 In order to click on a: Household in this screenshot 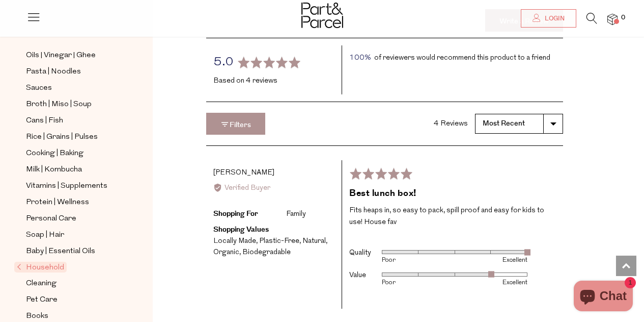, I will do `click(67, 267)`.